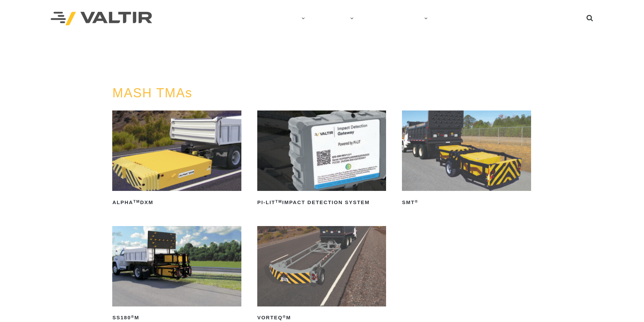 The height and width of the screenshot is (322, 644). Describe the element at coordinates (412, 19) in the screenshot. I see `a: CAREERS` at that location.